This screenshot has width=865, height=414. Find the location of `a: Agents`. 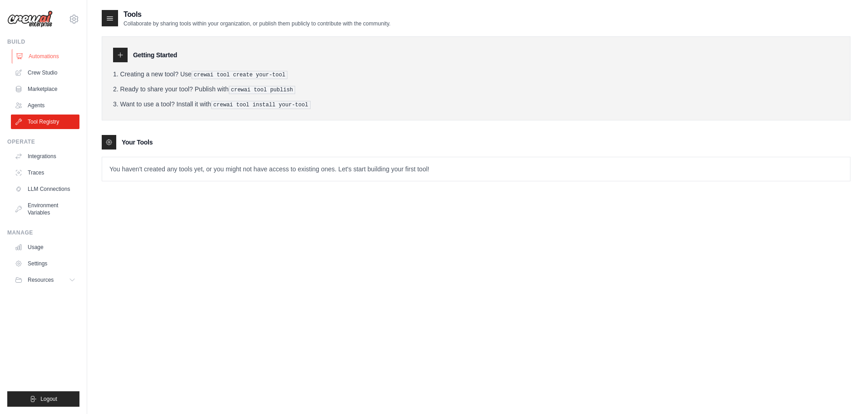

a: Agents is located at coordinates (45, 105).